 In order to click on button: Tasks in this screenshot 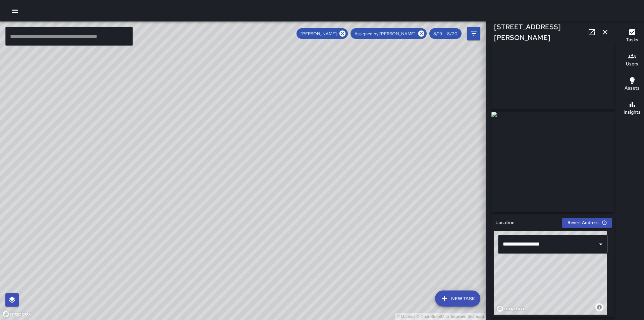, I will do `click(632, 36)`.